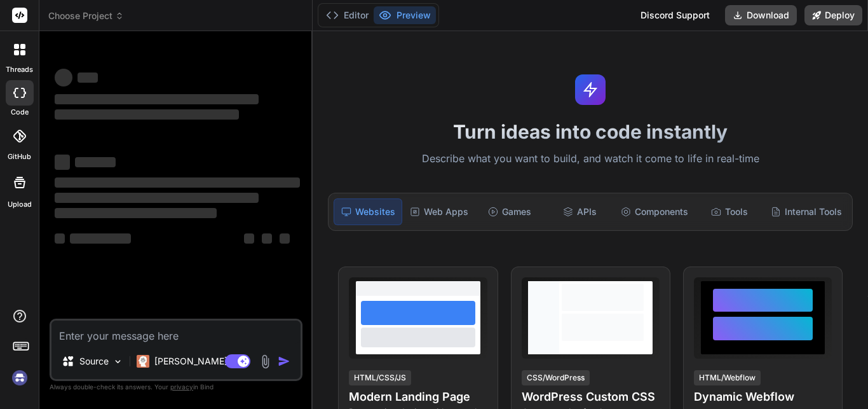 The height and width of the screenshot is (409, 868). I want to click on img: Claude 4 Sonnet, so click(143, 361).